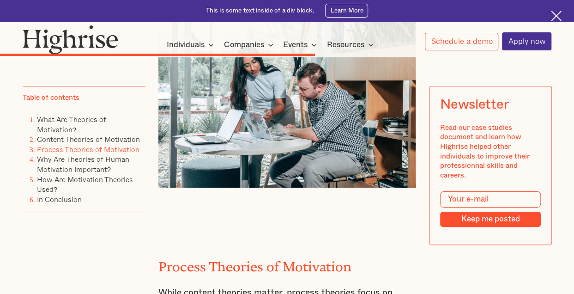 The height and width of the screenshot is (294, 574). Describe the element at coordinates (491, 219) in the screenshot. I see `input: Keep me posted` at that location.